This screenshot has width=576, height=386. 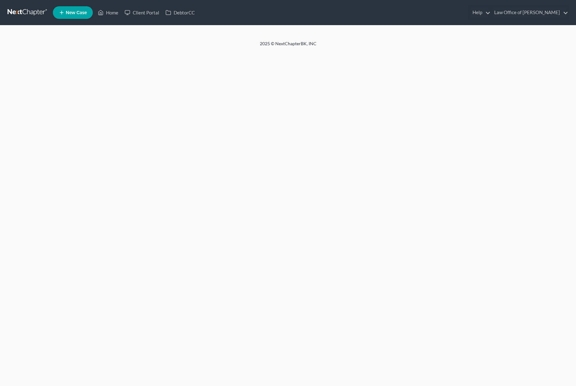 What do you see at coordinates (73, 13) in the screenshot?
I see `new-legal-case-button: New Case` at bounding box center [73, 13].